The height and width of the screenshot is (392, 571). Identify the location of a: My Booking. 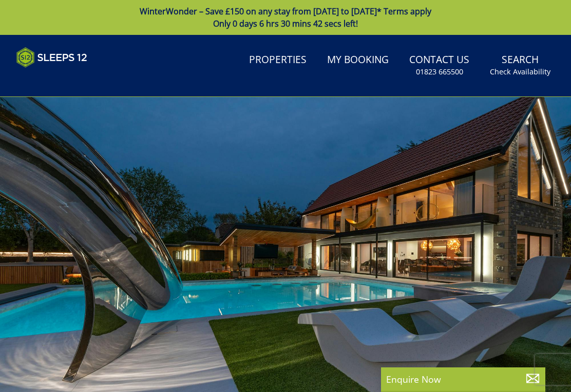
(358, 60).